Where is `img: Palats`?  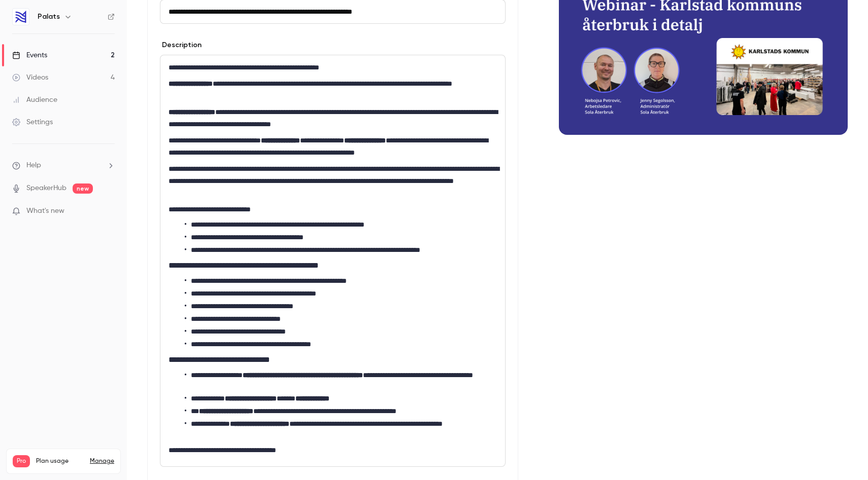
img: Palats is located at coordinates (21, 17).